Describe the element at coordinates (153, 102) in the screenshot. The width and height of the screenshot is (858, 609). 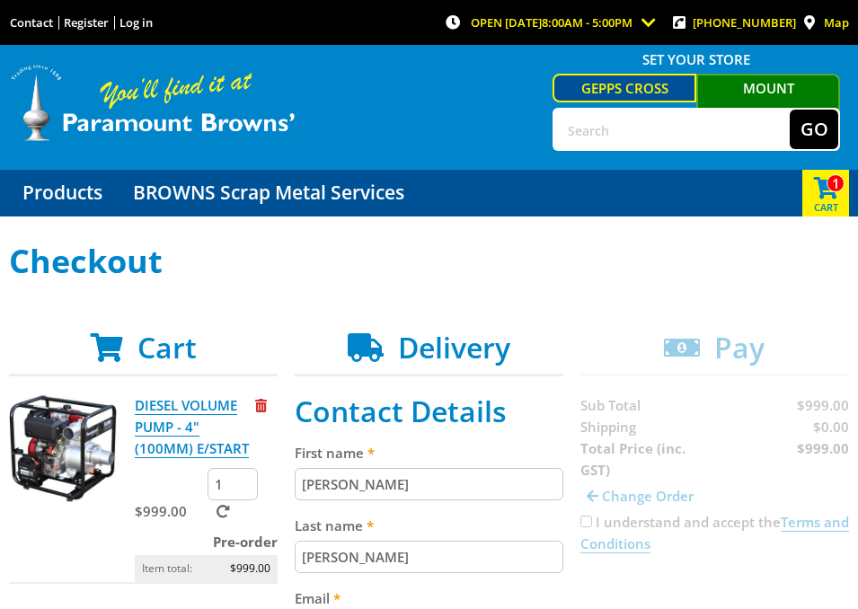
I see `img: Paramount Browns'` at that location.